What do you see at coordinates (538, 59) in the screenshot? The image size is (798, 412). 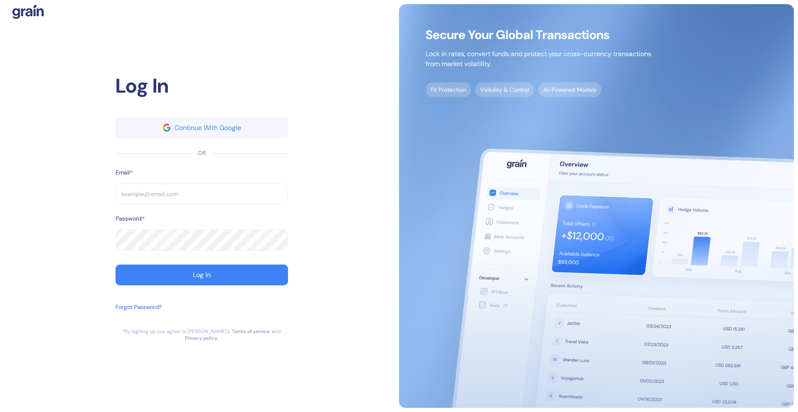 I see `p: Lock in rates, convert funds and protect your cross-currency transactions from market volatility.` at bounding box center [538, 59].